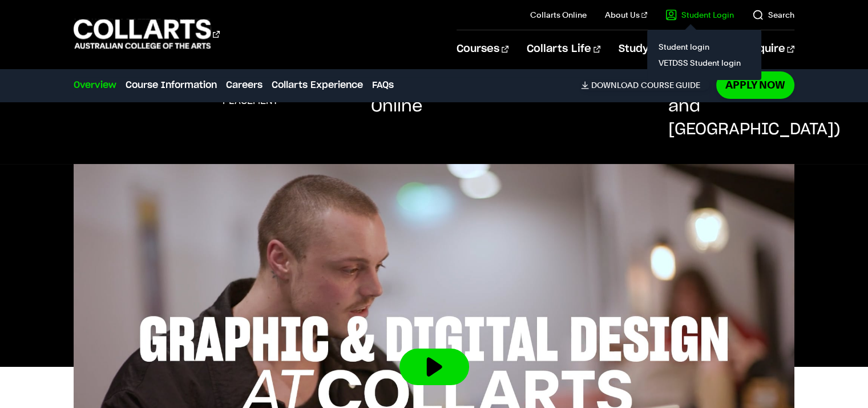 The height and width of the screenshot is (408, 868). Describe the element at coordinates (244, 85) in the screenshot. I see `a: Careers` at that location.